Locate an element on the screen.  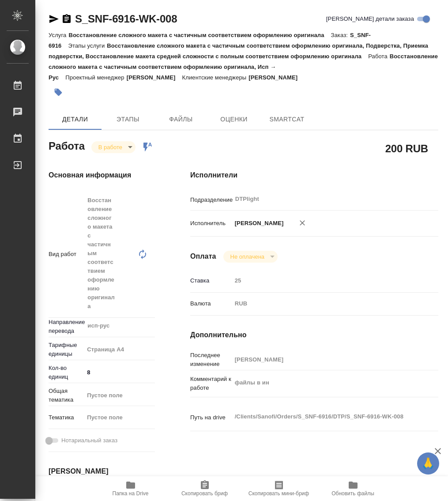
h4: Исполнители is located at coordinates (314, 175).